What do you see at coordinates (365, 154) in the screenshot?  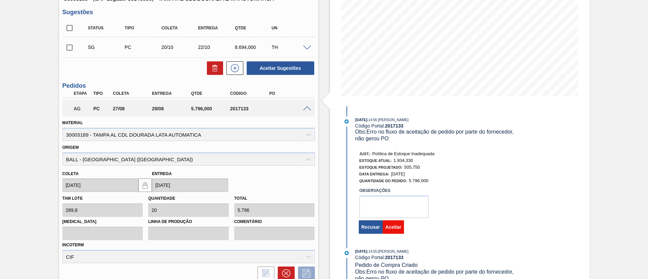 I see `span: Just.:` at bounding box center [365, 154].